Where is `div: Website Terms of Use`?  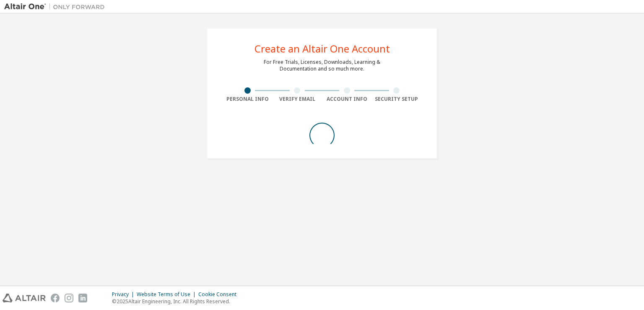
div: Website Terms of Use is located at coordinates (167, 294).